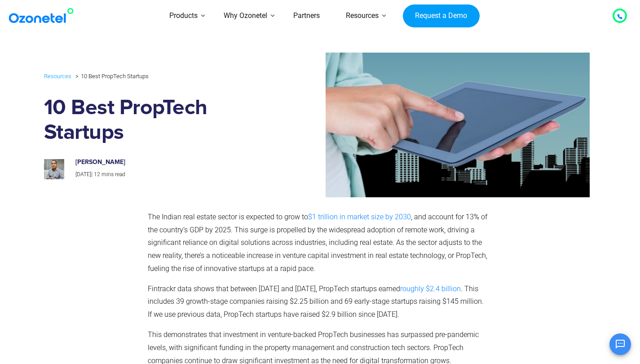 Image resolution: width=640 pixels, height=364 pixels. What do you see at coordinates (113, 174) in the screenshot?
I see `span: mins read` at bounding box center [113, 174].